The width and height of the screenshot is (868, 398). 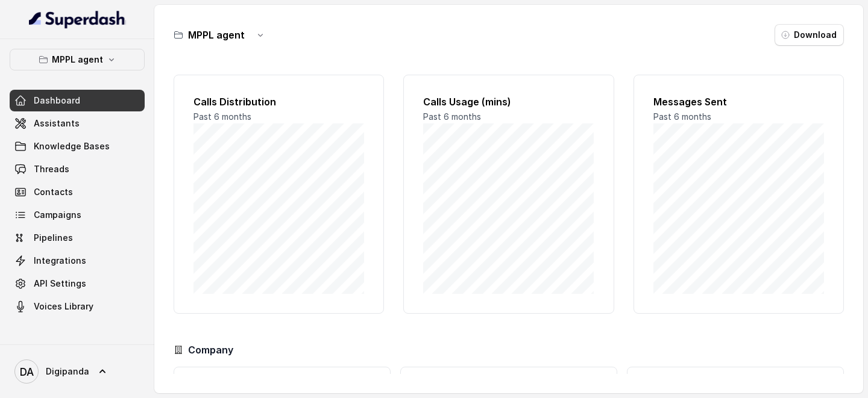 I want to click on a: Integrations, so click(x=77, y=261).